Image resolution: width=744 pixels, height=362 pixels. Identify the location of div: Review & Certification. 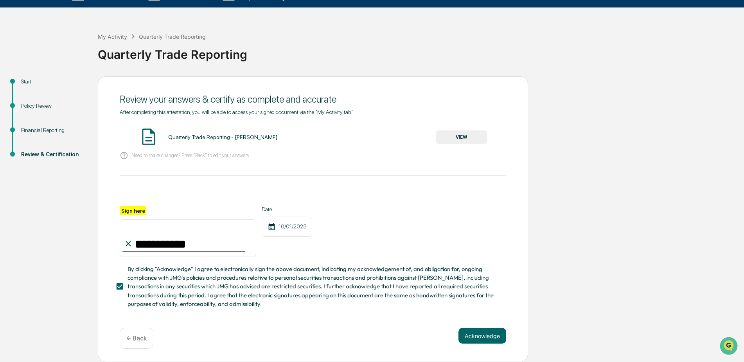
(53, 154).